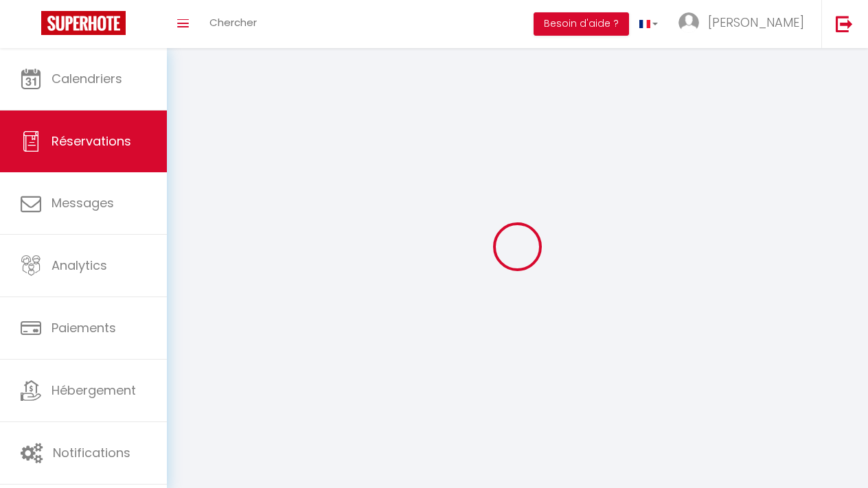 This screenshot has height=488, width=868. What do you see at coordinates (79, 265) in the screenshot?
I see `span: Analytics` at bounding box center [79, 265].